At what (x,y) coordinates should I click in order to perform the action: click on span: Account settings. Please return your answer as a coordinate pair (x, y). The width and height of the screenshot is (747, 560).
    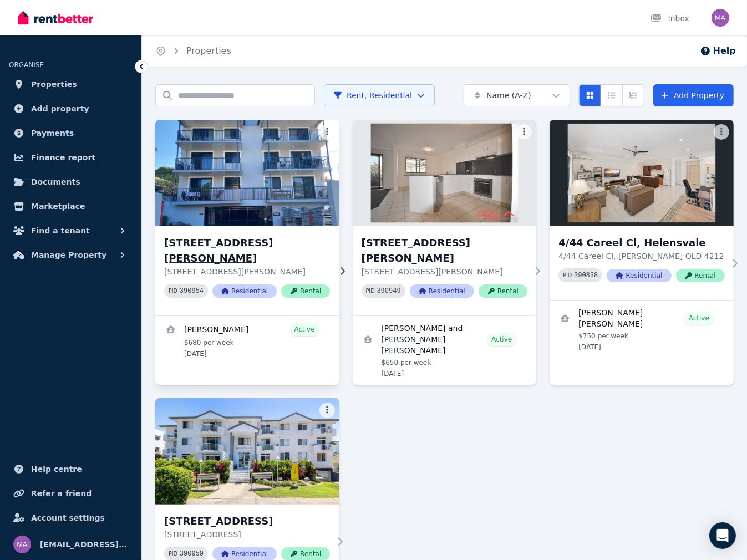
    Looking at the image, I should click on (68, 518).